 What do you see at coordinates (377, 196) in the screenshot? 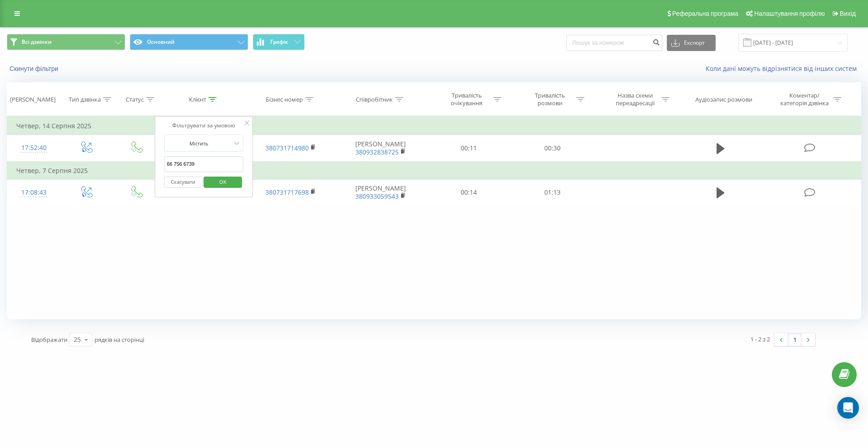
I see `a: 380933059543` at bounding box center [377, 196].